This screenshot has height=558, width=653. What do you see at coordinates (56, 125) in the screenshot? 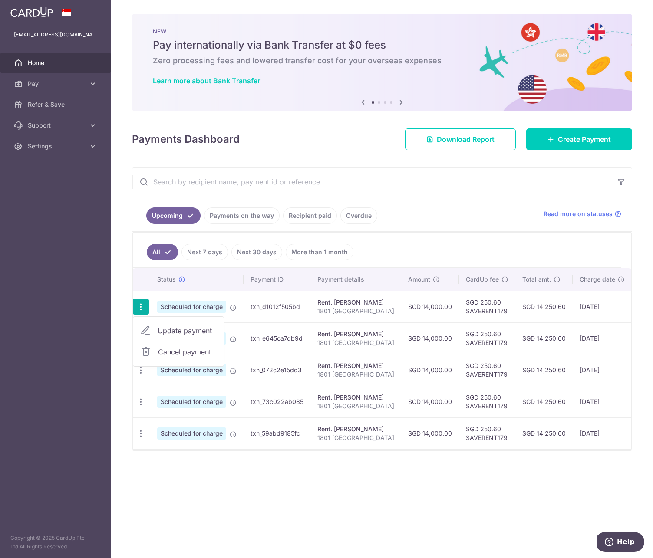
I see `span: Support` at bounding box center [56, 125].